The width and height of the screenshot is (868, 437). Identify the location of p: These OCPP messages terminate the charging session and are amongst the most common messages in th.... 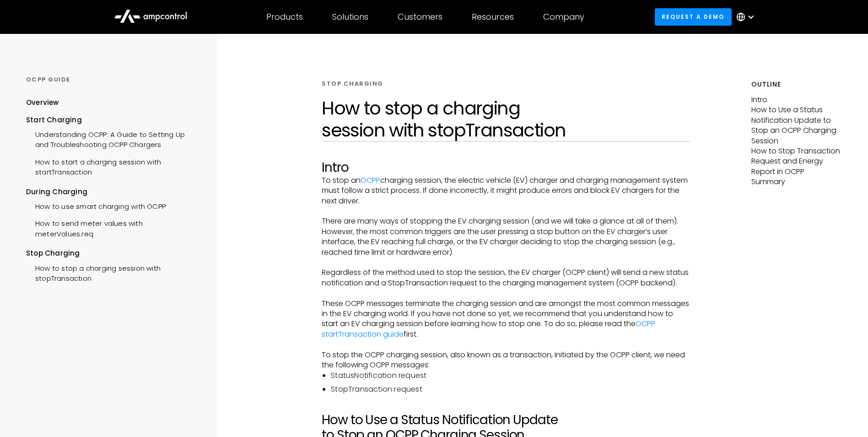
(506, 319).